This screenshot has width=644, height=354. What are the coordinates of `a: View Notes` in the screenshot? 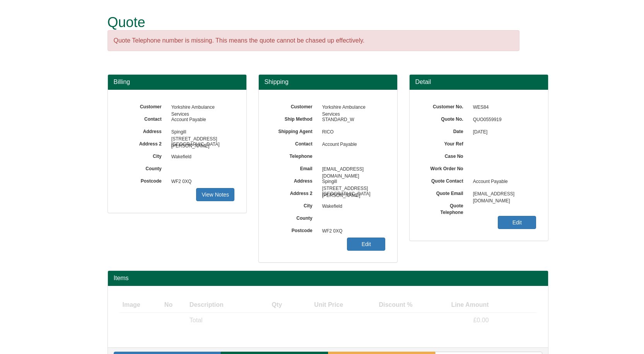 It's located at (215, 195).